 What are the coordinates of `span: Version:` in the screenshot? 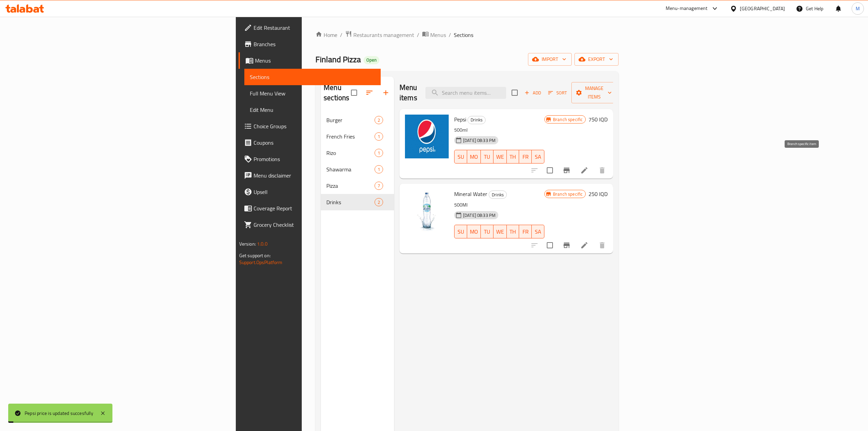 It's located at (248, 244).